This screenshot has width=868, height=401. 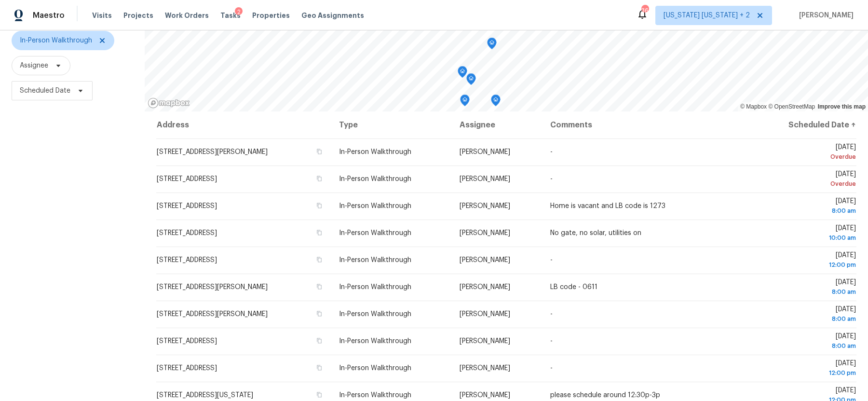 I want to click on div: 10:00 am, so click(x=808, y=238).